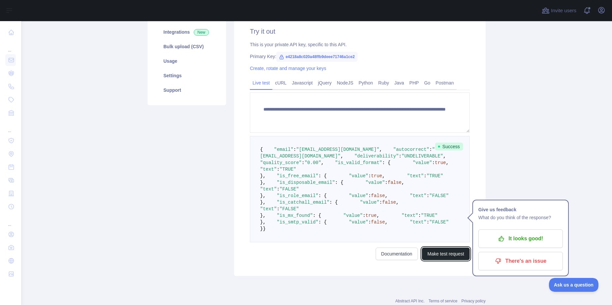  I want to click on a: Abstract API Inc., so click(410, 301).